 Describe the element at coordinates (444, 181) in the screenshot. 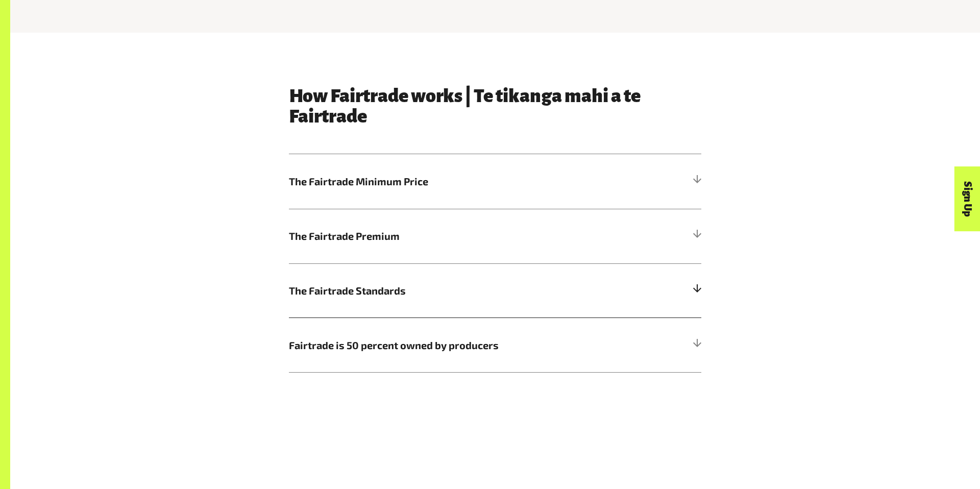

I see `span: The Fairtrade Minimum Price` at that location.